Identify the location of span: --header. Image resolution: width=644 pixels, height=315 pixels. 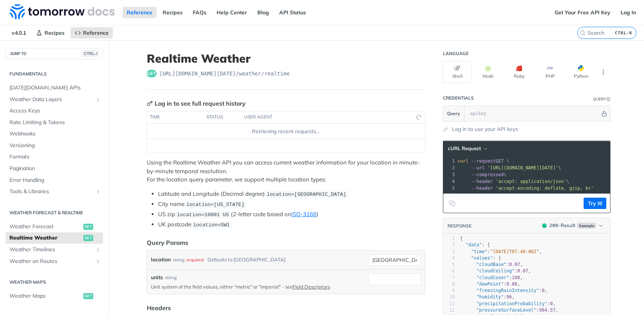
(482, 188).